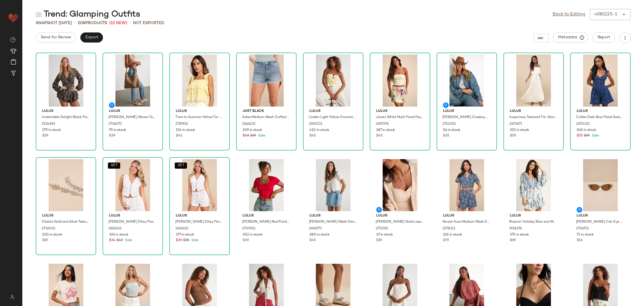  What do you see at coordinates (92, 38) in the screenshot?
I see `button: Export` at bounding box center [92, 38].